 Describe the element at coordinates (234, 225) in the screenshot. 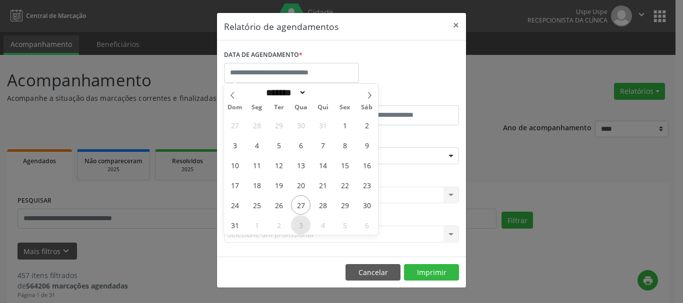

I see `span: Agosto 31, 2025` at that location.